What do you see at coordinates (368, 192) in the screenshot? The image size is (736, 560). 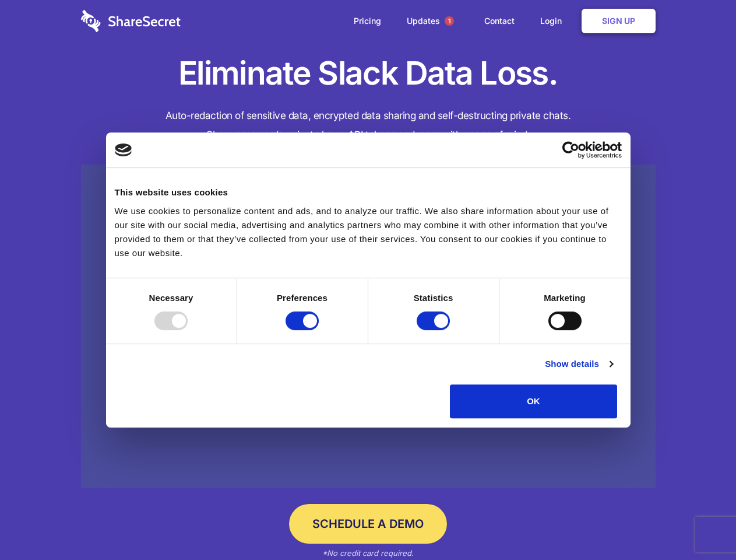 I see `div: This website uses cookies` at bounding box center [368, 192].